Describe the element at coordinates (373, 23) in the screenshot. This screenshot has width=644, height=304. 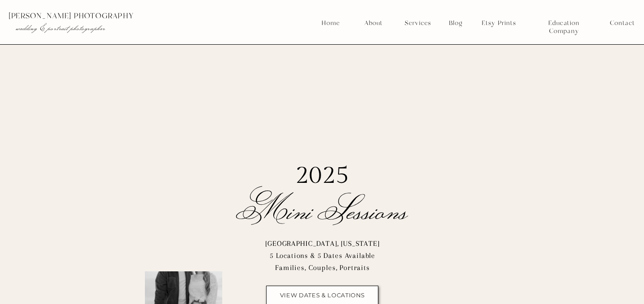
I see `nav: About` at that location.